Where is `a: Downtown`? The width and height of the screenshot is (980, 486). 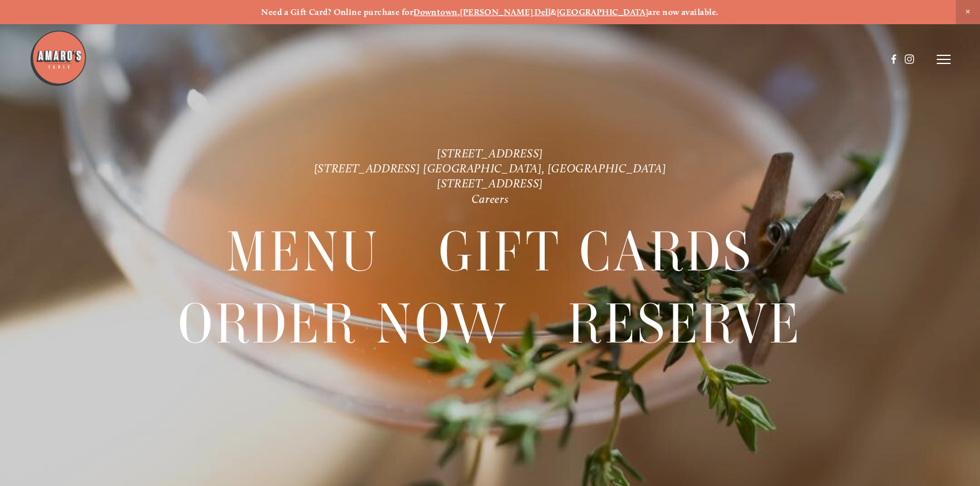 a: Downtown is located at coordinates (435, 12).